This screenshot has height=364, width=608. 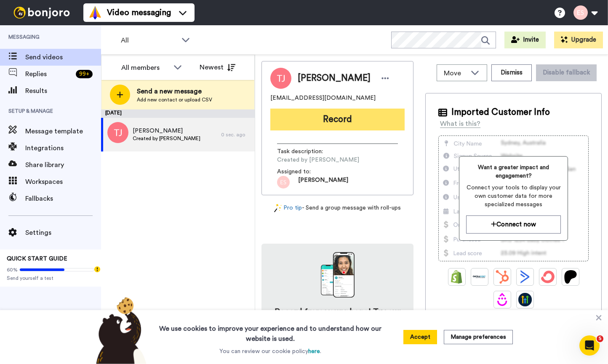 What do you see at coordinates (42, 13) in the screenshot?
I see `img: bj-logo-header-white.svg` at bounding box center [42, 13].